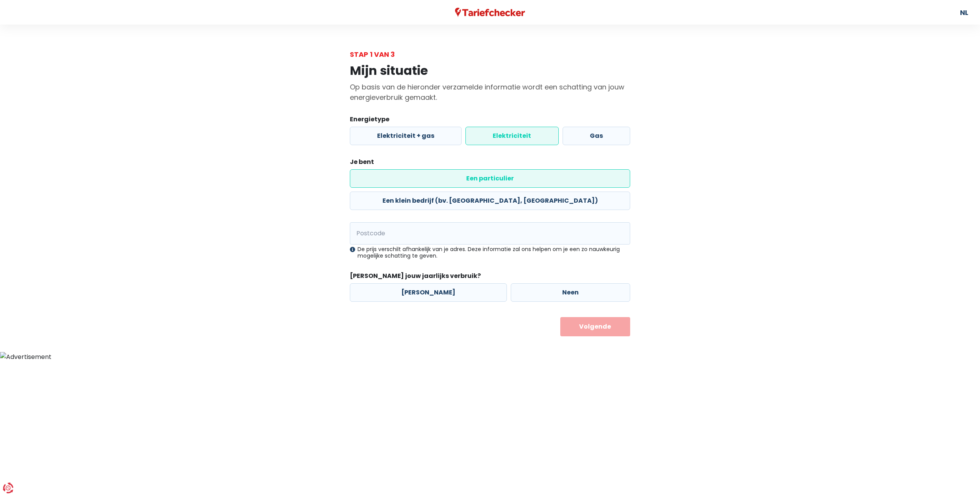 This screenshot has width=980, height=496. Describe the element at coordinates (490, 233) in the screenshot. I see `input: 1000` at that location.